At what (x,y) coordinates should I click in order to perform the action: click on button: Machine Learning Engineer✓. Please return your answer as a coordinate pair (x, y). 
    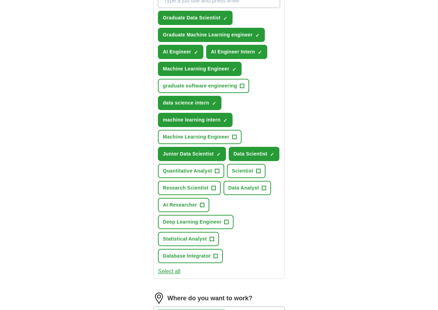
    Looking at the image, I should click on (200, 69).